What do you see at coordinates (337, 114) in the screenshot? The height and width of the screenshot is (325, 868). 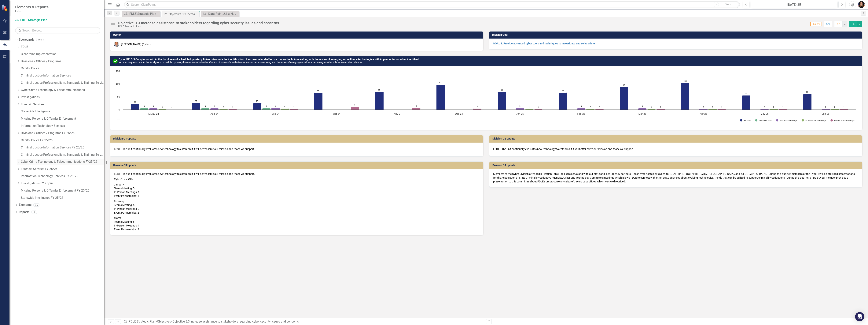 I see `text: Oct-24` at bounding box center [337, 114].